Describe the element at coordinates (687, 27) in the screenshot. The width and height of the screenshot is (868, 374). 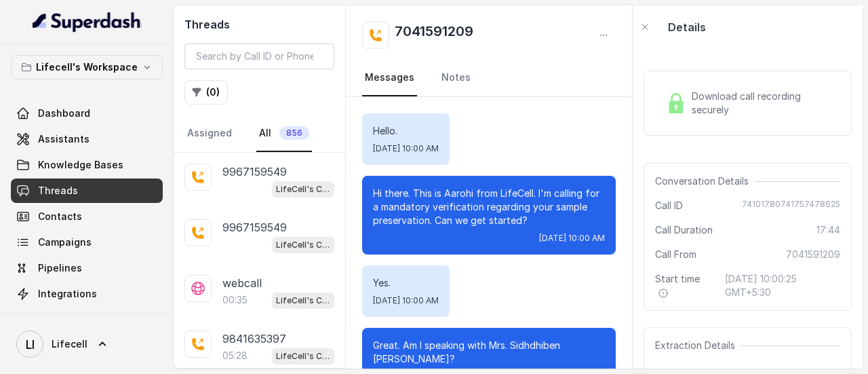
I see `p: Details` at that location.